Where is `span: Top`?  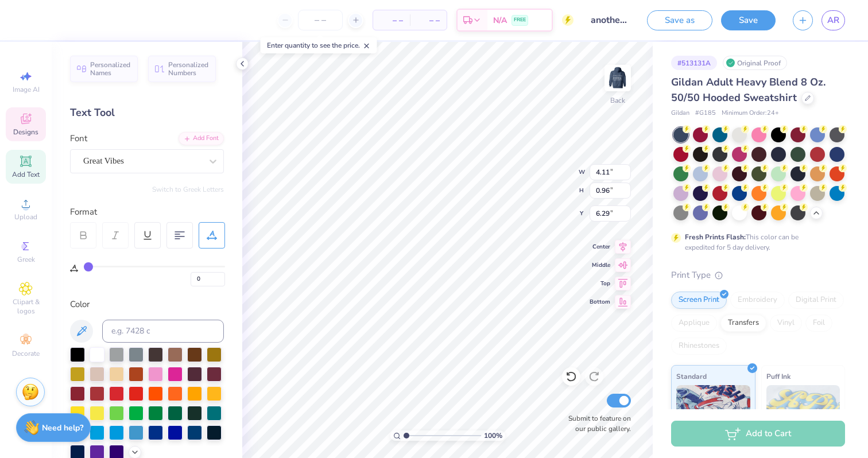 span: Top is located at coordinates (600, 283).